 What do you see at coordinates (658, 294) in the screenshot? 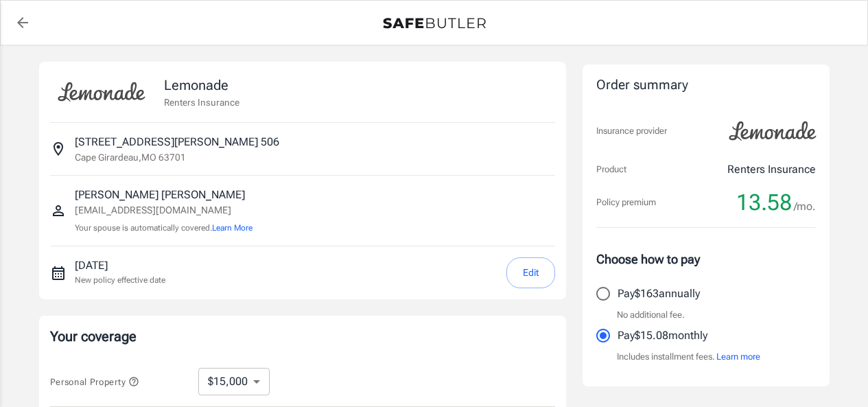
I see `p: Pay $163 annually` at bounding box center [658, 294].